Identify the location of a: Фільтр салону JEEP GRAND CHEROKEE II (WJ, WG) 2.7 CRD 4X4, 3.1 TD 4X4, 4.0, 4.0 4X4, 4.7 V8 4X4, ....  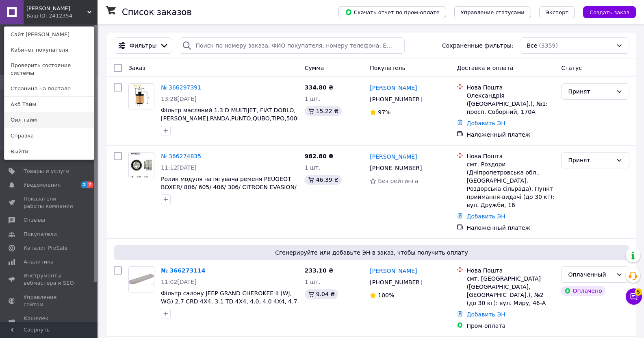
(229, 302).